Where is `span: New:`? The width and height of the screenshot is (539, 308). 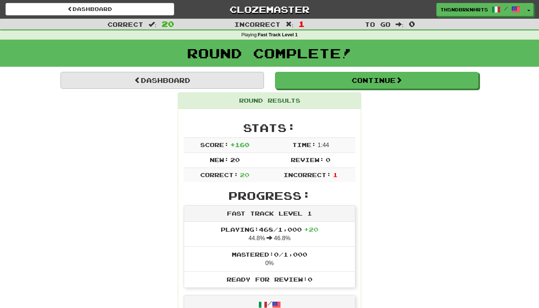
span: New: is located at coordinates (219, 159).